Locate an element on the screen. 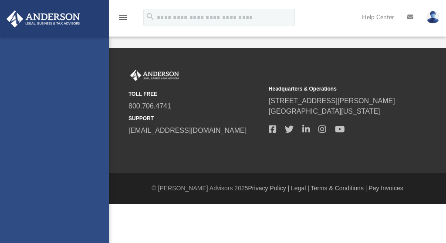 The height and width of the screenshot is (243, 446). a: Privacy Policy | is located at coordinates (269, 188).